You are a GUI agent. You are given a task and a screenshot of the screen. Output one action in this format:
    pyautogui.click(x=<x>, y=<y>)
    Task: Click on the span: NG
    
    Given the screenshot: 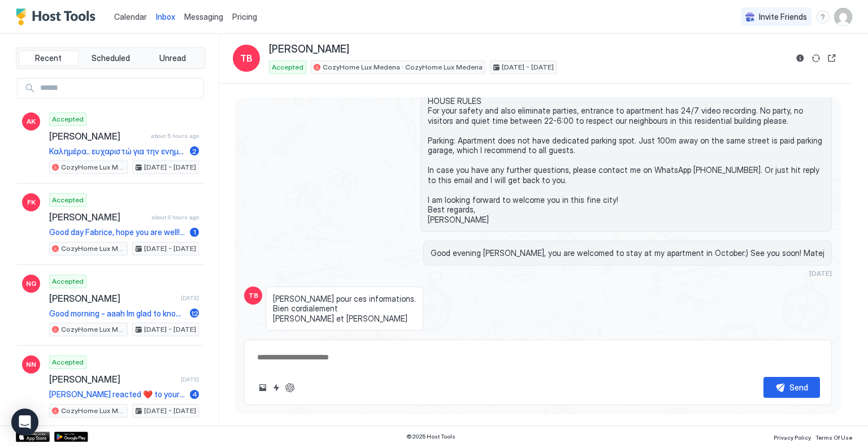 What is the action you would take?
    pyautogui.click(x=31, y=283)
    